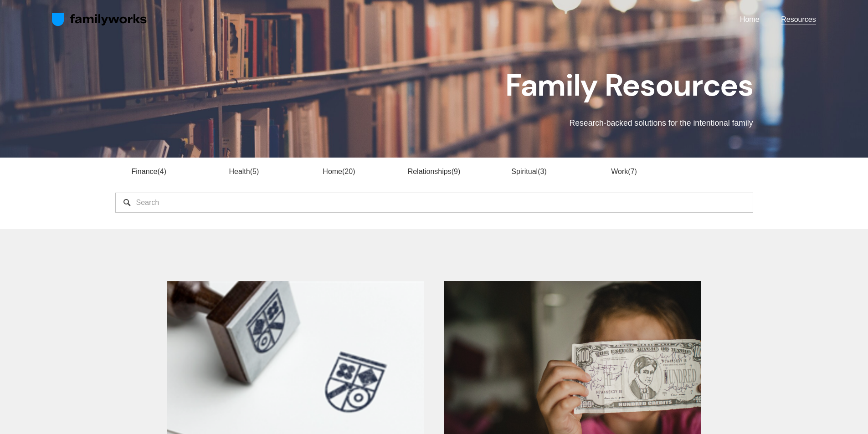 This screenshot has width=868, height=434. What do you see at coordinates (624, 171) in the screenshot?
I see `a: Work7` at bounding box center [624, 171].